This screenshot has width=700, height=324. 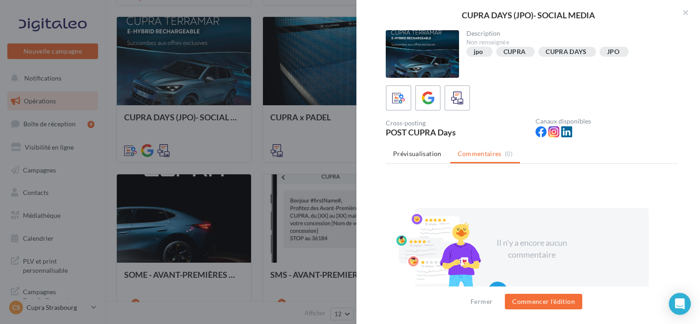 What do you see at coordinates (566, 52) in the screenshot?
I see `div: CUPRA DAYS` at bounding box center [566, 52].